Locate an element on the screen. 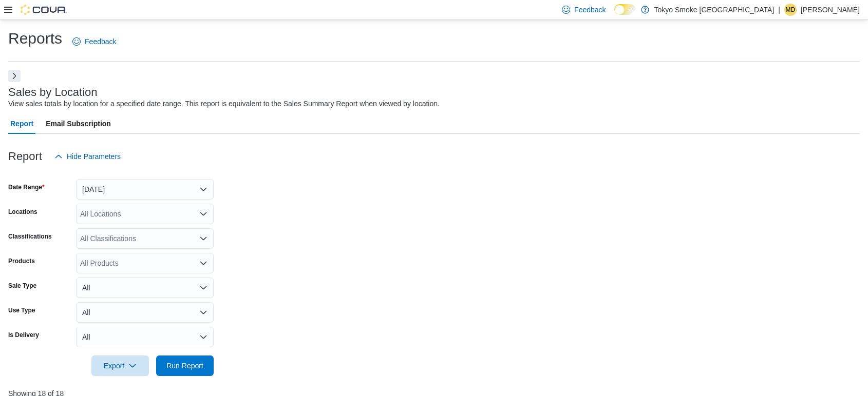 This screenshot has width=868, height=396. button: Next is located at coordinates (14, 76).